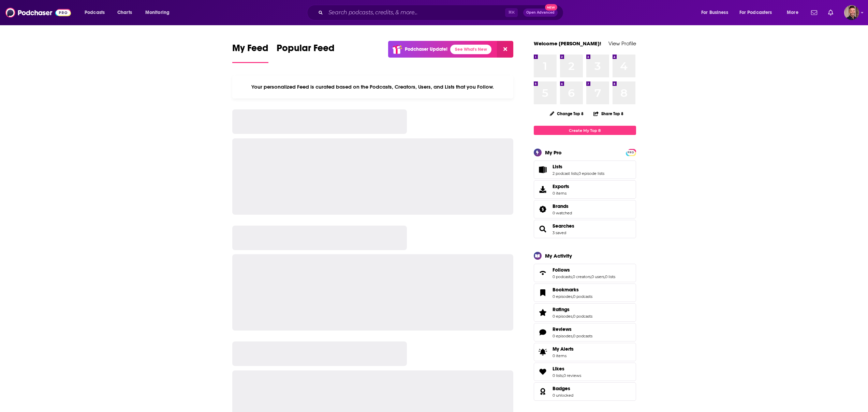 The image size is (868, 412). Describe the element at coordinates (542, 229) in the screenshot. I see `a: Searches` at that location.